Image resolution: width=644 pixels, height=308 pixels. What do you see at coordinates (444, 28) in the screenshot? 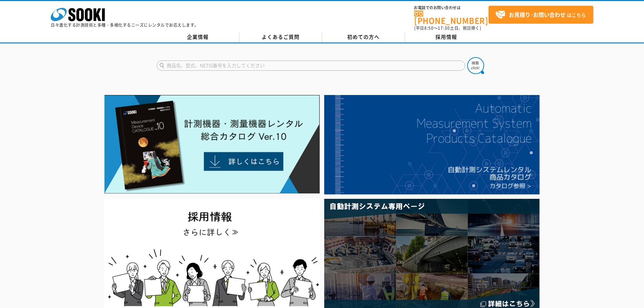
I see `span: 17:30` at bounding box center [444, 28].